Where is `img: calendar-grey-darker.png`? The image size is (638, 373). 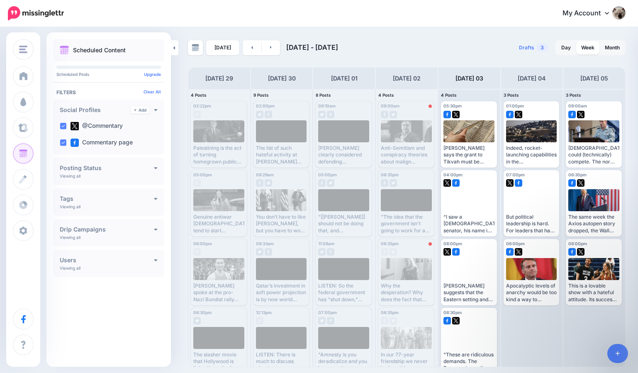 img: calendar-grey-darker.png is located at coordinates (195, 48).